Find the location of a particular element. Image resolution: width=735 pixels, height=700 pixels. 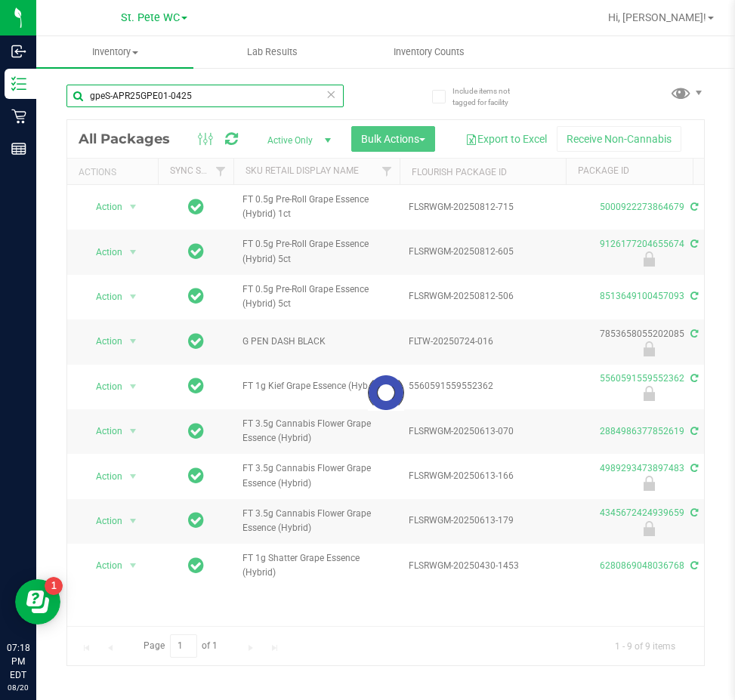

span: St. Pete WC is located at coordinates (150, 18).